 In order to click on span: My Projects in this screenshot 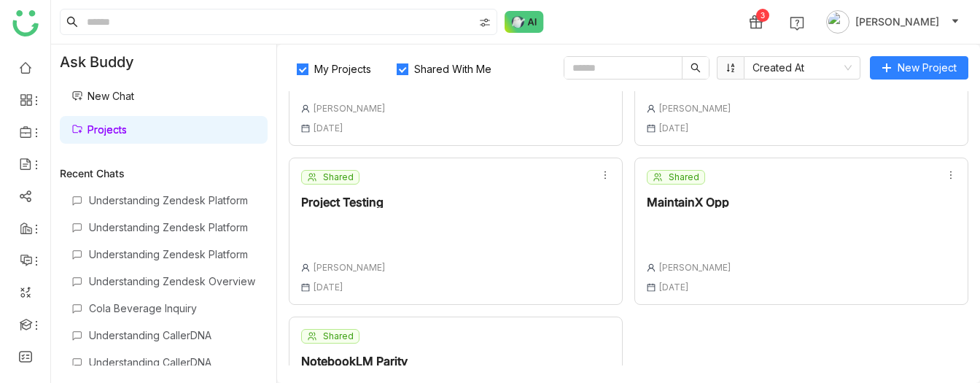, I will do `click(343, 69)`.